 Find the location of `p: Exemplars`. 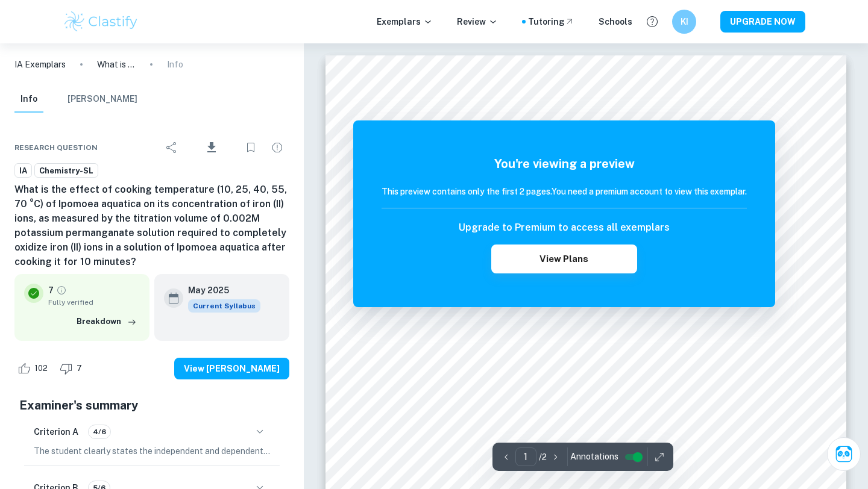

p: Exemplars is located at coordinates (404, 22).